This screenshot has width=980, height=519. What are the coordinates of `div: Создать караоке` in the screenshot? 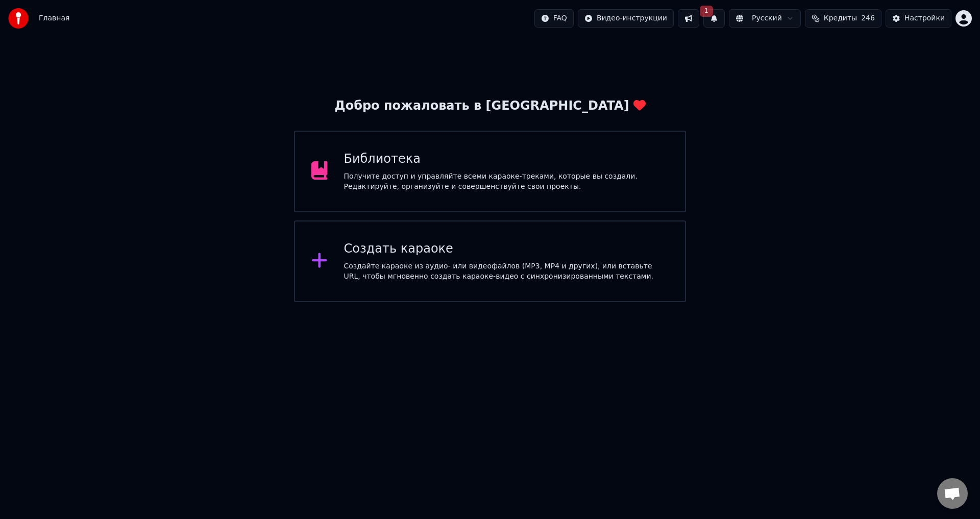 It's located at (507, 249).